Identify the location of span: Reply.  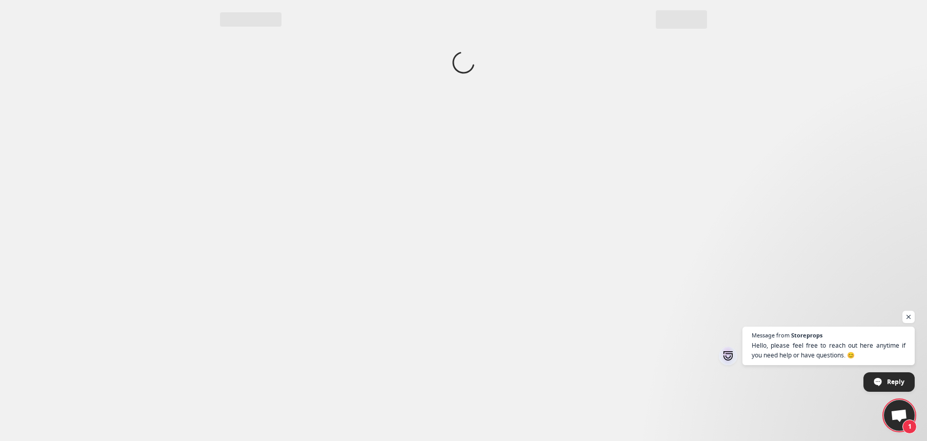
(896, 382).